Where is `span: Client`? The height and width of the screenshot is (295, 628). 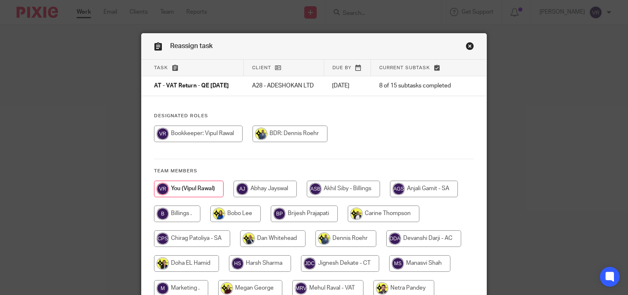
span: Client is located at coordinates (262, 67).